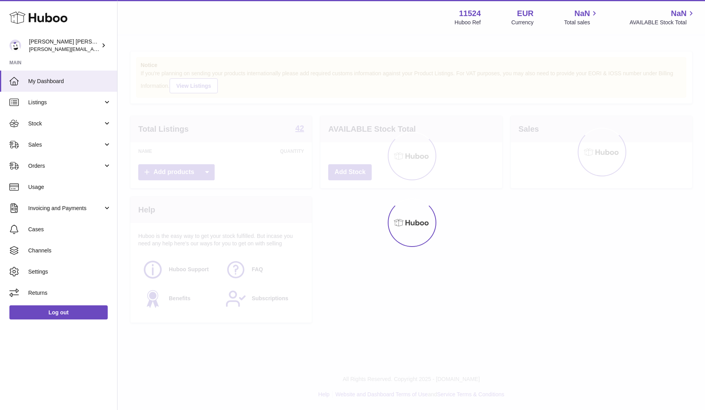 The image size is (705, 410). I want to click on a: Log out, so click(58, 312).